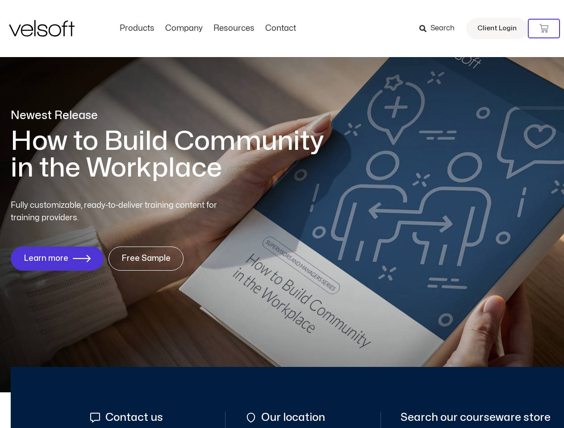 This screenshot has width=564, height=428. What do you see at coordinates (208, 29) in the screenshot?
I see `nav: Menu` at bounding box center [208, 29].